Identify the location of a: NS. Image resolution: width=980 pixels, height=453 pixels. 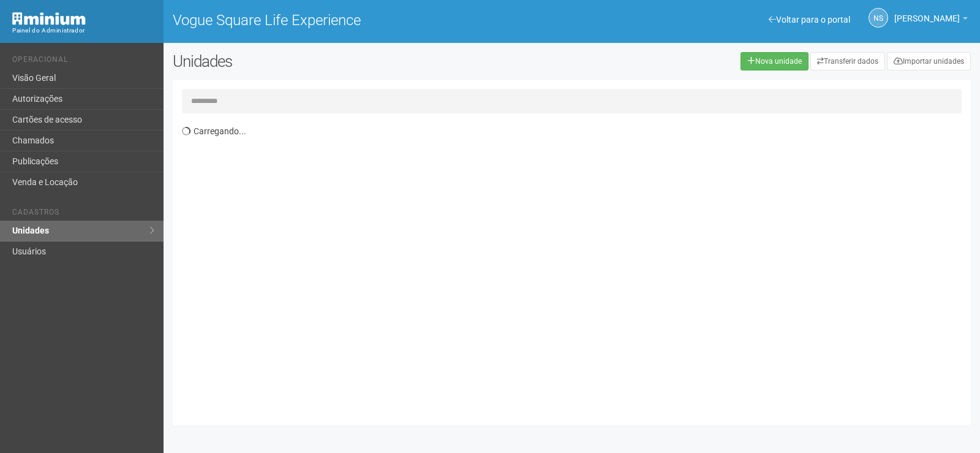
(879, 18).